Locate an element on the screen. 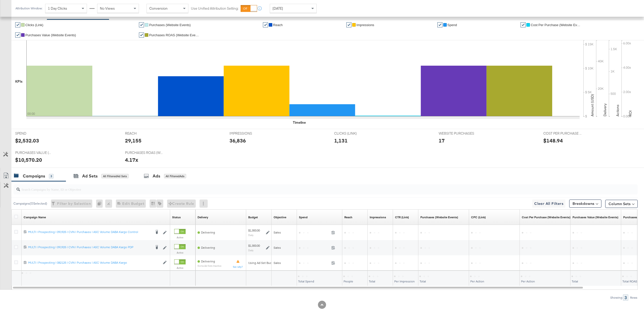 The image size is (644, 323). span: Clicks (Link) is located at coordinates (34, 25).